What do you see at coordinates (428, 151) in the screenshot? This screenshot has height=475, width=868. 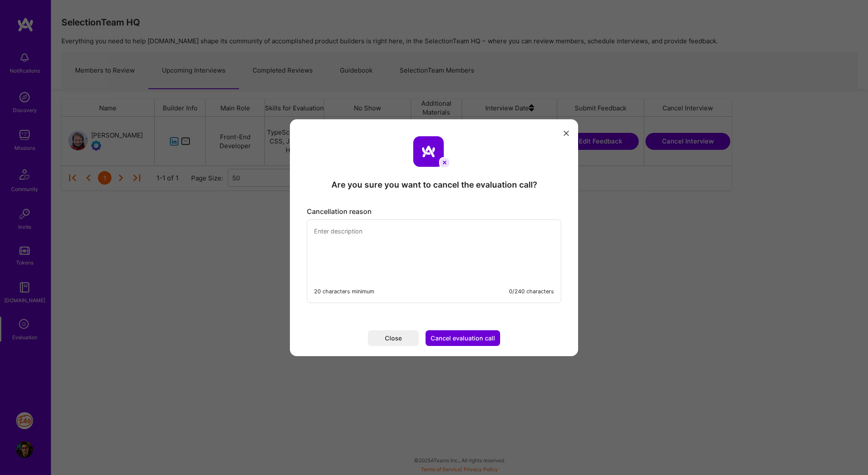 I see `img: aTeam logo` at bounding box center [428, 151].